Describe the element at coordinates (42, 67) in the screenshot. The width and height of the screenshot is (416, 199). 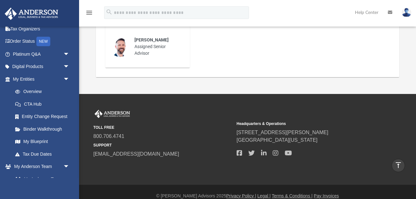
I see `a: Digital Productsarrow_drop_down` at that location.